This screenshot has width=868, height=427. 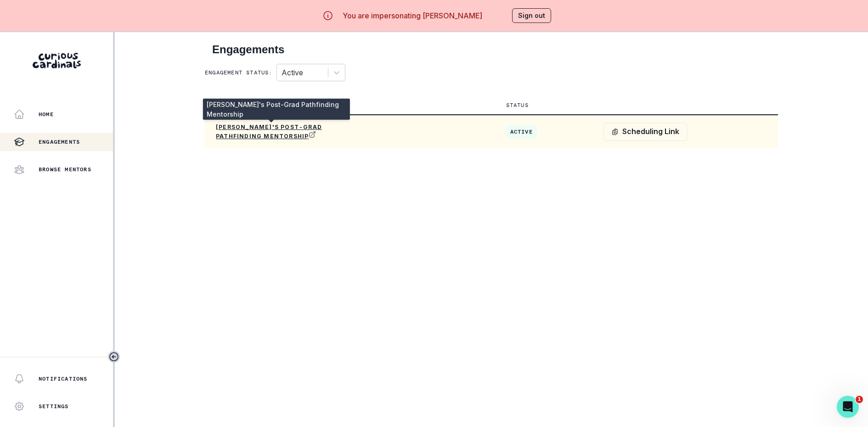 I want to click on p: Notifications, so click(x=63, y=379).